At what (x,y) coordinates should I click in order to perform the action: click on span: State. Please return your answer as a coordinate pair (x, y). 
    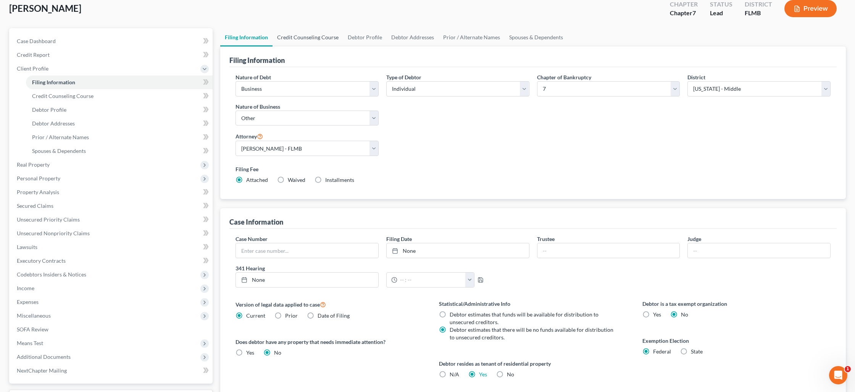
    Looking at the image, I should click on (697, 352).